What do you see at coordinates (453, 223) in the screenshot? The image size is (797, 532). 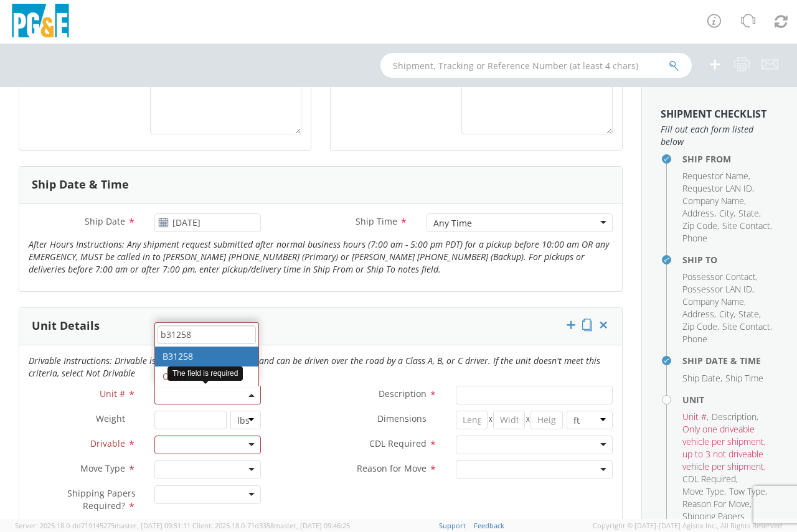 I see `div: Any Time` at bounding box center [453, 223].